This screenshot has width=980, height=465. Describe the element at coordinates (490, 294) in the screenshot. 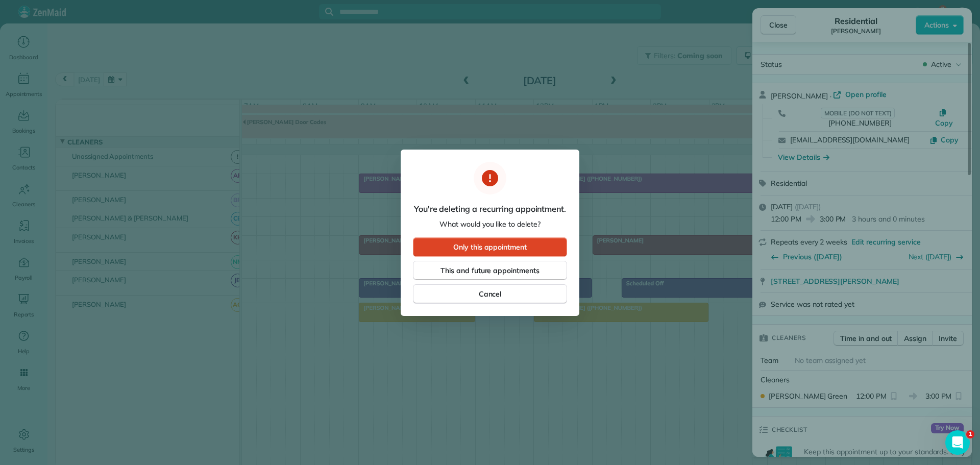

I see `button: Cancel` at that location.